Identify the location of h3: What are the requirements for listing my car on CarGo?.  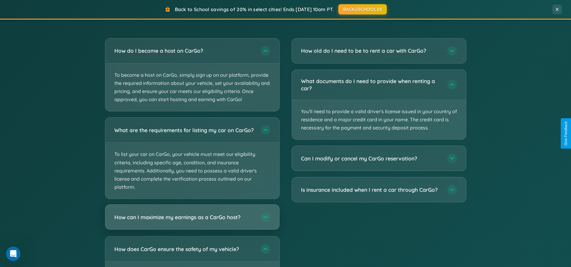
(184, 130).